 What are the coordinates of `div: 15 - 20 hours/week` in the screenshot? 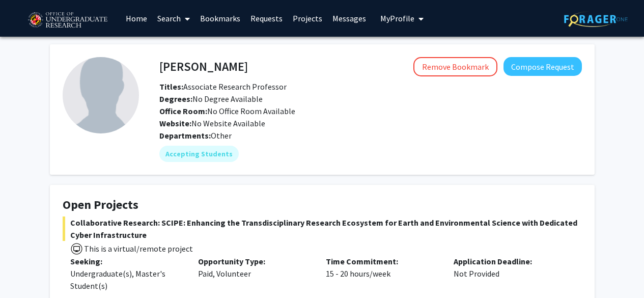 It's located at (382, 273).